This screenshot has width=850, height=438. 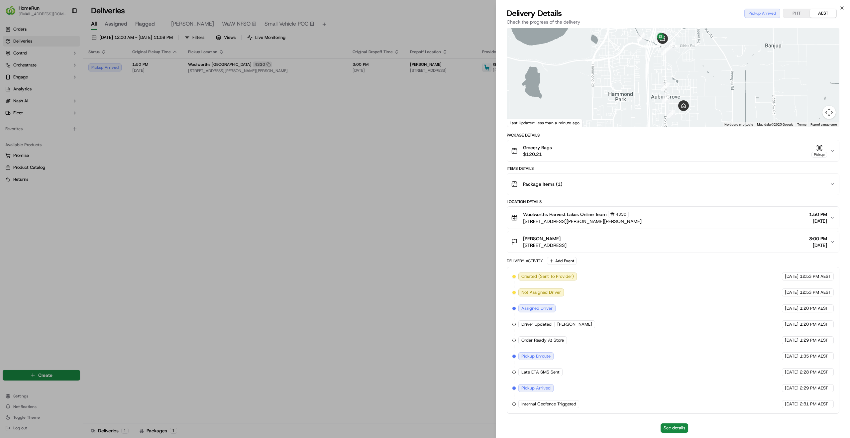 I want to click on div: 3, so click(x=659, y=40).